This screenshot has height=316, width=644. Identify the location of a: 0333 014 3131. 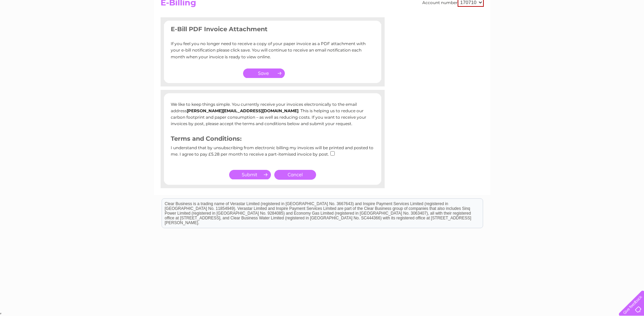
(540, 8).